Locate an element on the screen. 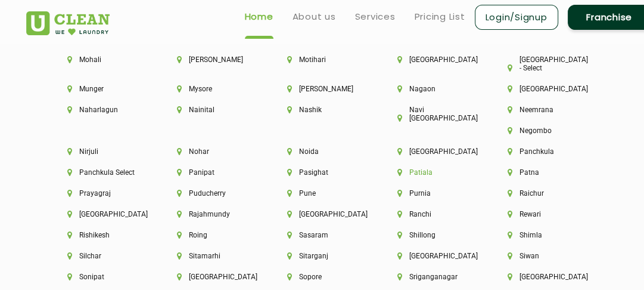  li: Pune is located at coordinates (322, 193).